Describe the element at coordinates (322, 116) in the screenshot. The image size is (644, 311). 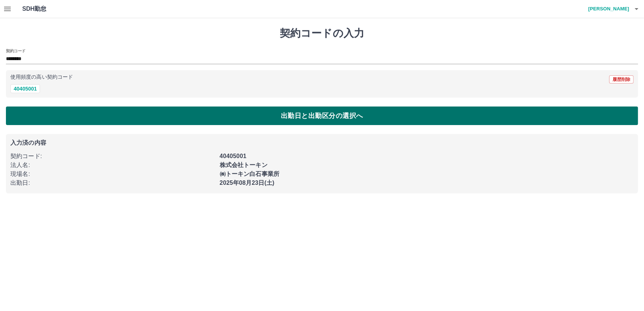
I see `button: 出勤日と出勤区分の選択へ` at that location.